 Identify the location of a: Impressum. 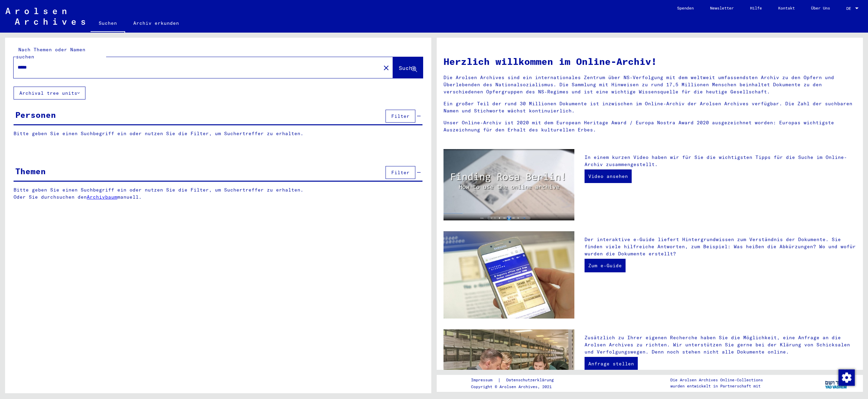
(484, 380).